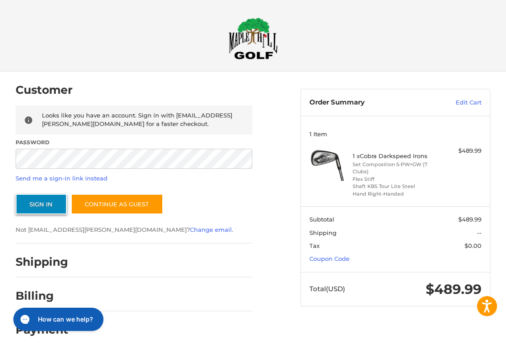  Describe the element at coordinates (395, 179) in the screenshot. I see `li: Flex Stiff` at that location.